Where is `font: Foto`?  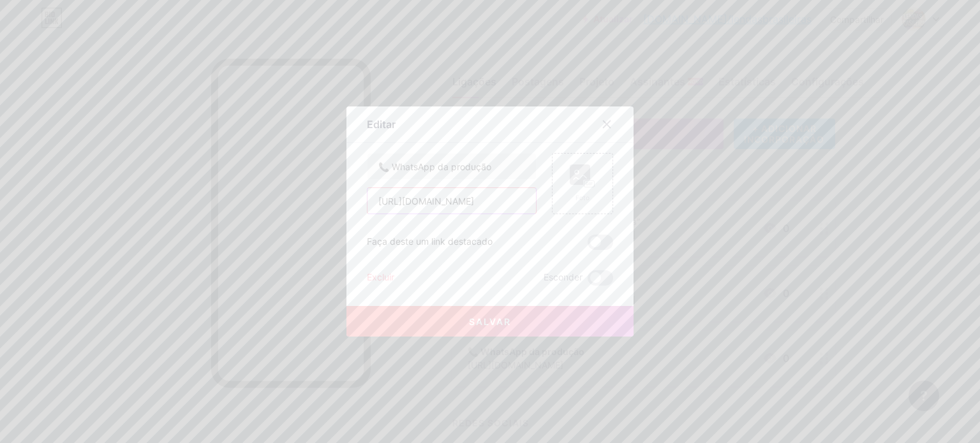 font: Foto is located at coordinates (583, 198).